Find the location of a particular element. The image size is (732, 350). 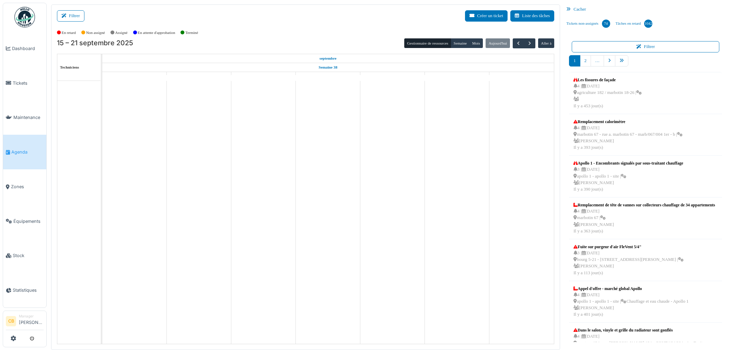

a: 19 septembre 2025 is located at coordinates (392, 76).